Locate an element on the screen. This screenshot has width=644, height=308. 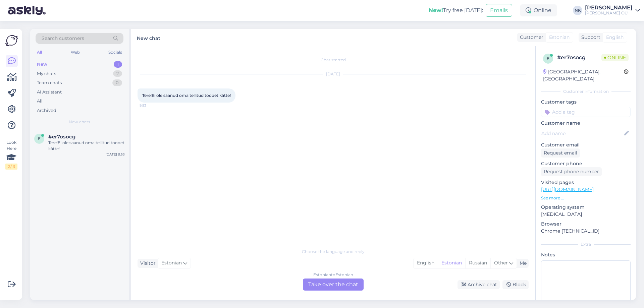
div: Web is located at coordinates (75, 52).